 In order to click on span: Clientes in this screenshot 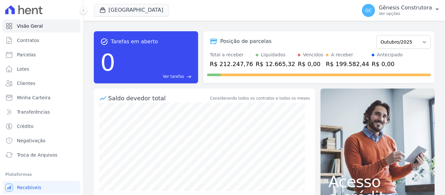, I will do `click(26, 83)`.